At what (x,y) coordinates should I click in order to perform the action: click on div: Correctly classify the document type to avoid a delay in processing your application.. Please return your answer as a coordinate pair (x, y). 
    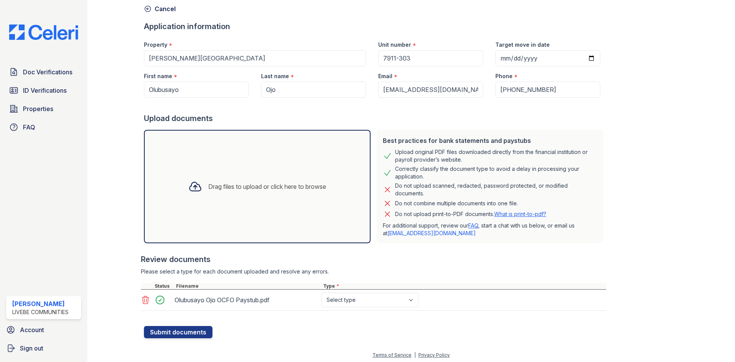
    Looking at the image, I should click on (496, 173).